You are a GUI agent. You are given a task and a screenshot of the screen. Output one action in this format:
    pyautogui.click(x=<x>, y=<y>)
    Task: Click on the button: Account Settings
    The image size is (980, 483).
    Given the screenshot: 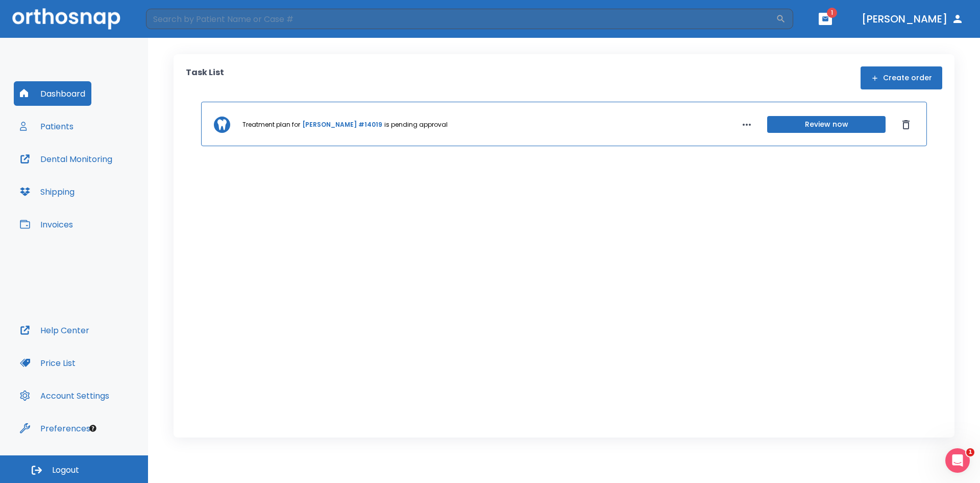 What is the action you would take?
    pyautogui.click(x=64, y=396)
    